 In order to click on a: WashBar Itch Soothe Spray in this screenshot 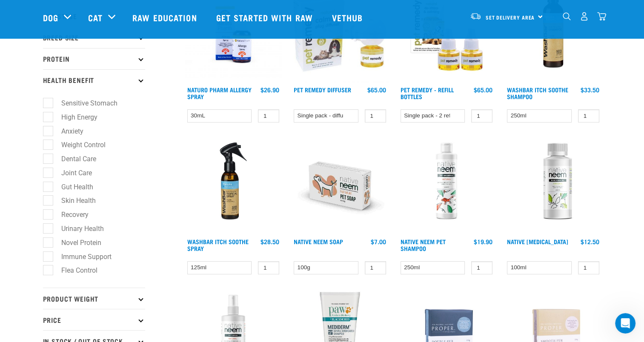, I will do `click(218, 245)`.